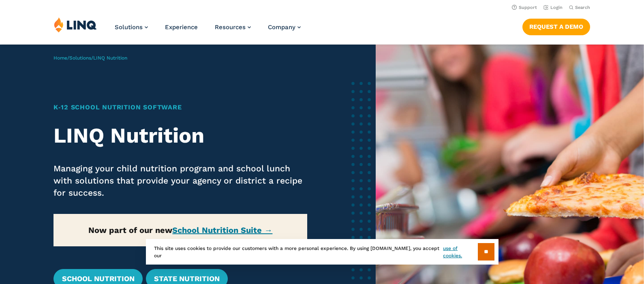  I want to click on a: School Nutrition Suite →, so click(222, 230).